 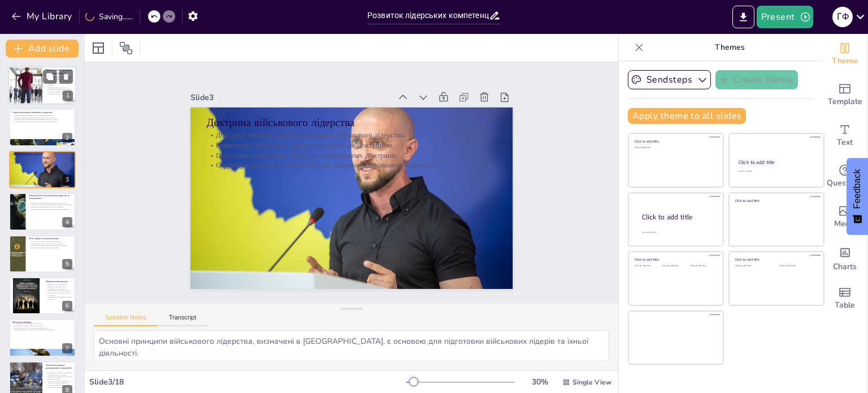 What do you see at coordinates (59, 83) in the screenshot?
I see `p: Документи, що регулюють військове лідерство, включають Стратегію та Доктрину.` at bounding box center [59, 83].